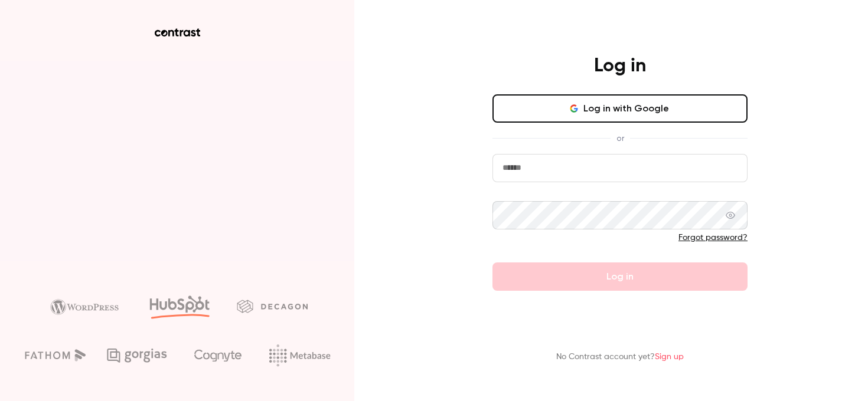  I want to click on h4: Log in, so click(620, 66).